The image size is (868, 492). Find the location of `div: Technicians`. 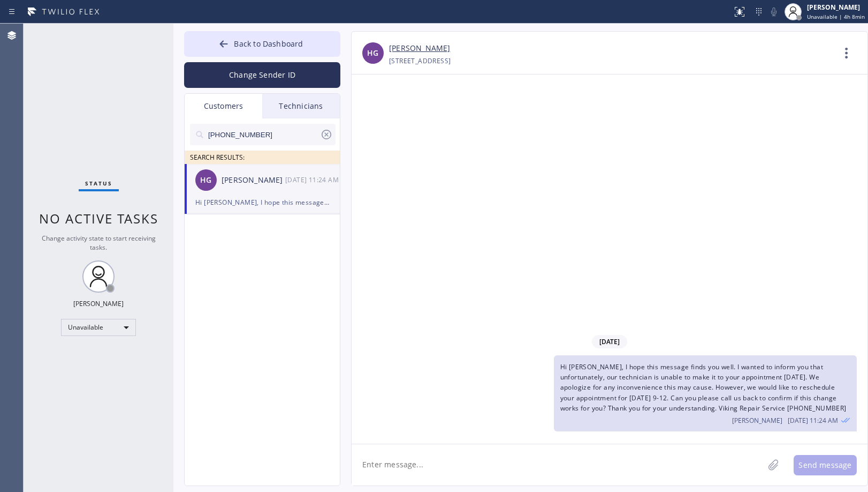

div: Technicians is located at coordinates (301, 106).